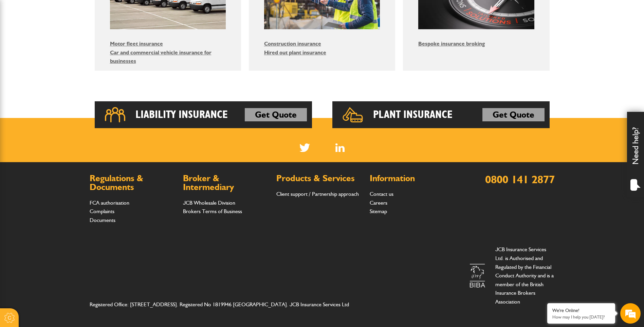 Image resolution: width=644 pixels, height=327 pixels. I want to click on a: Complaints, so click(102, 211).